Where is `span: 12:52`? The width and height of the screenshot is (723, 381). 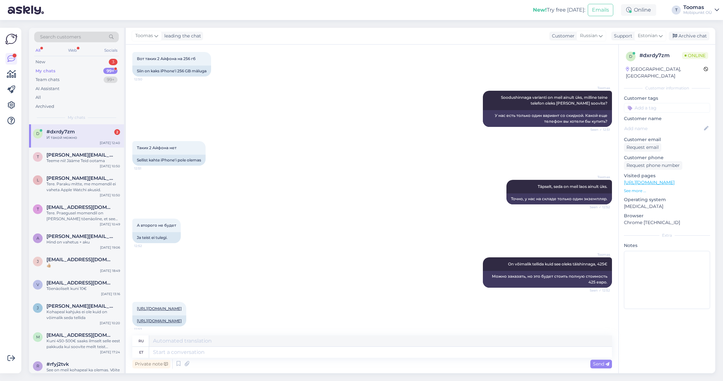 span: 12:52 is located at coordinates (146, 246).